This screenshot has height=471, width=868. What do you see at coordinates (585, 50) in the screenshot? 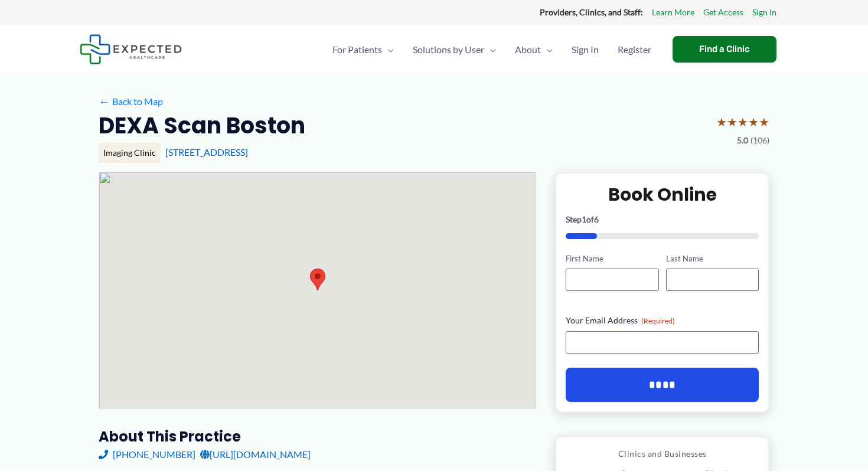
I see `span: Sign In` at bounding box center [585, 50].